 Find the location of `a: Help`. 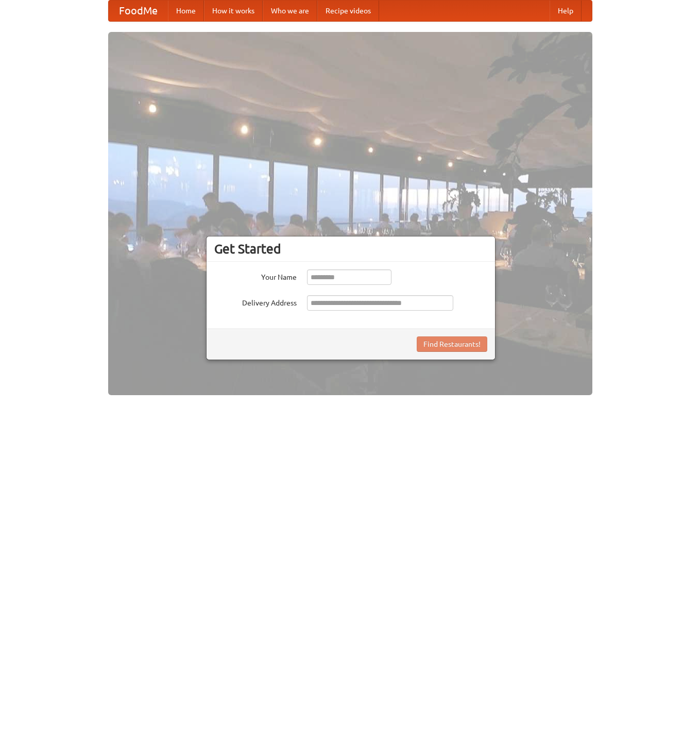

a: Help is located at coordinates (565, 10).